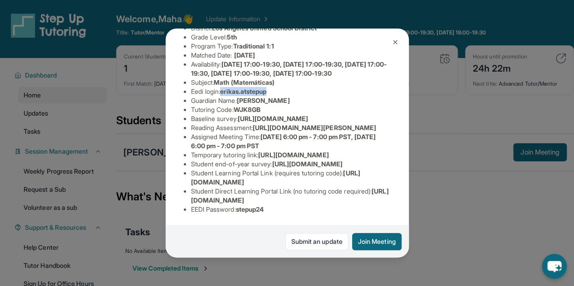  Describe the element at coordinates (291, 119) in the screenshot. I see `li: Baseline survey :` at that location.